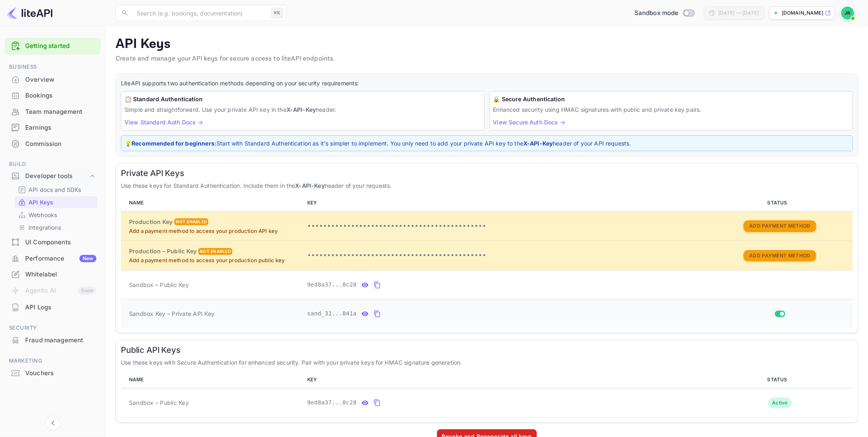  What do you see at coordinates (61, 46) in the screenshot?
I see `a: Getting started` at bounding box center [61, 46].